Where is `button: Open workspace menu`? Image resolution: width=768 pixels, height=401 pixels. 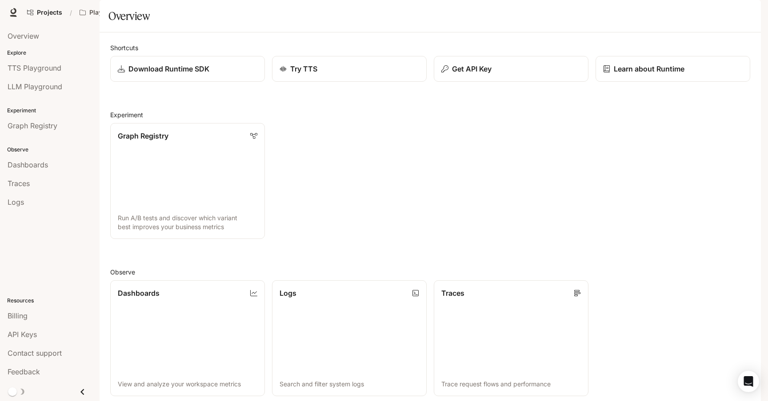 button: Open workspace menu is located at coordinates (102, 12).